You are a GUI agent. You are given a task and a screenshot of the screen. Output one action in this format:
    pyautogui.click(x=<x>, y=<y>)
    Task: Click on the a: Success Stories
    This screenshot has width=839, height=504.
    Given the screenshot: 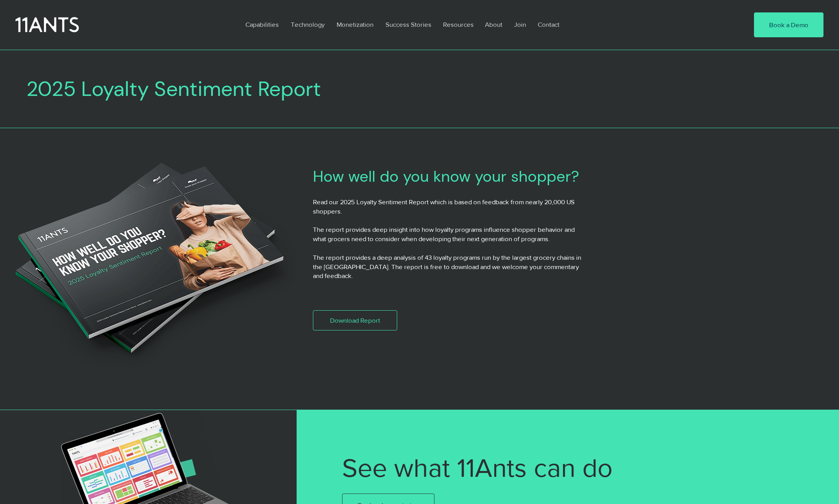 What is the action you would take?
    pyautogui.click(x=409, y=25)
    